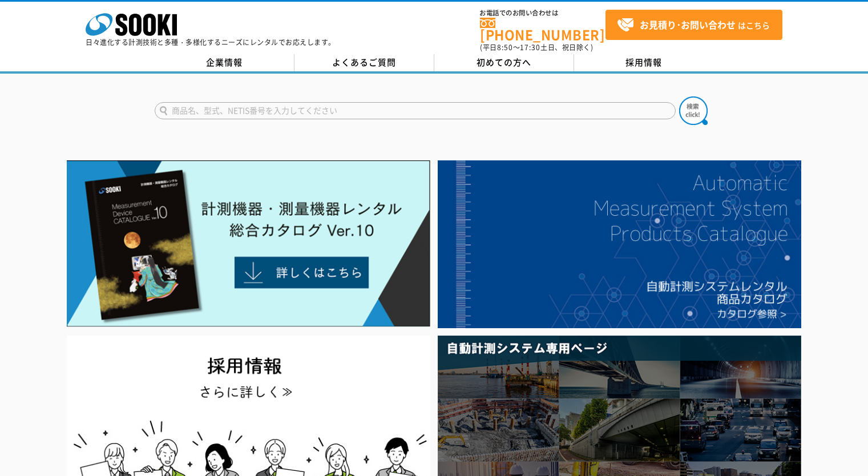  I want to click on a: よくあるご質問, so click(364, 63).